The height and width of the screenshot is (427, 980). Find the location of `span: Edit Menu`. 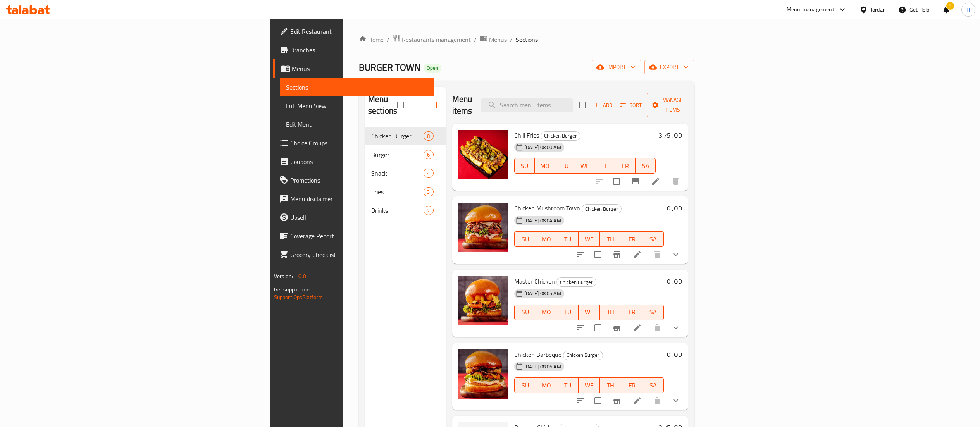

span: Edit Menu is located at coordinates (356, 124).